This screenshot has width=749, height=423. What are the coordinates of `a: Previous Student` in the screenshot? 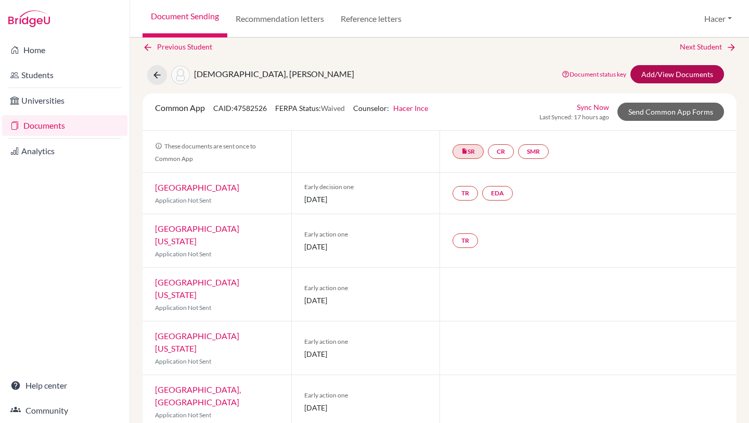 It's located at (182, 47).